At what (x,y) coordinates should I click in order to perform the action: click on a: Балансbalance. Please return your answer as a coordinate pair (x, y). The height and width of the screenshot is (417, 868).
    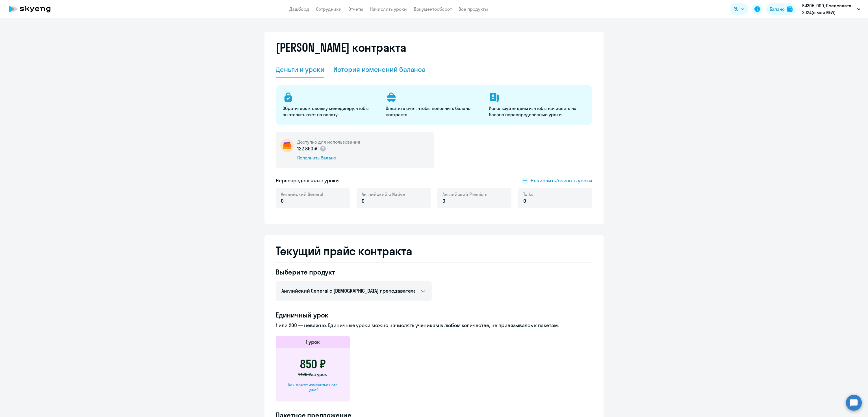
    Looking at the image, I should click on (781, 9).